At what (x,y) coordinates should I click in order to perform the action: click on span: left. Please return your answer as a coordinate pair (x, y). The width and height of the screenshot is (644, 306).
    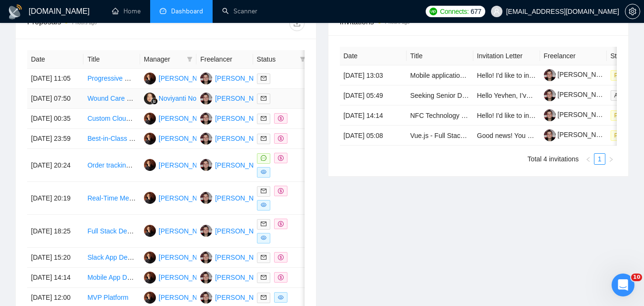
    Looking at the image, I should click on (588, 159).